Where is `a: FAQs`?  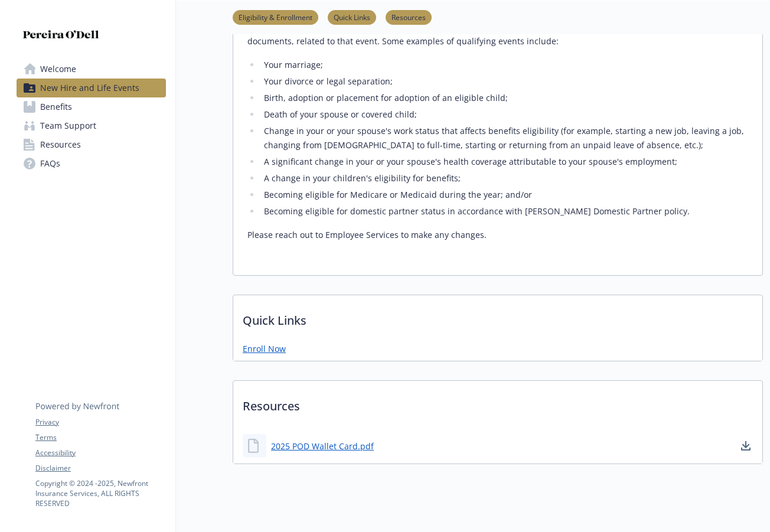
a: FAQs is located at coordinates (91, 163).